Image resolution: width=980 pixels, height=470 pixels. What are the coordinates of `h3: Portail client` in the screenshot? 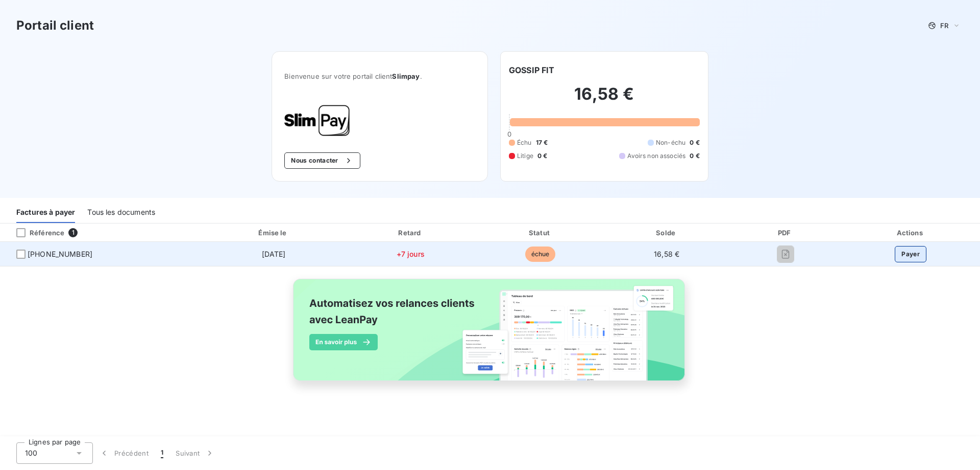 It's located at (55, 26).